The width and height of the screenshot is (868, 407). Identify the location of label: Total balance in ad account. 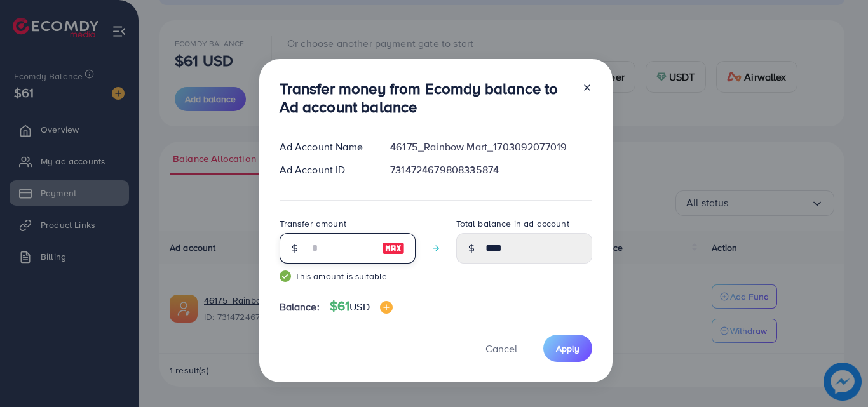
(513, 224).